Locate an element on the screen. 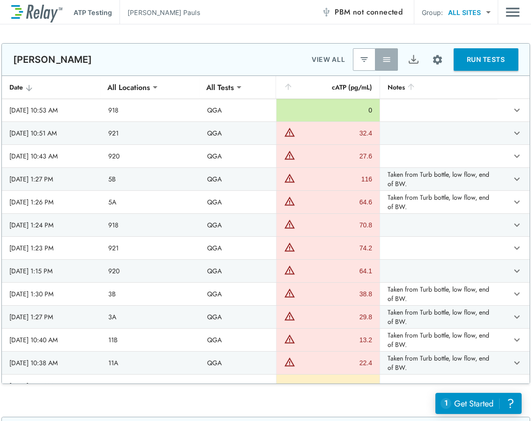 This screenshot has height=421, width=531. img: Drawer Icon is located at coordinates (513, 12).